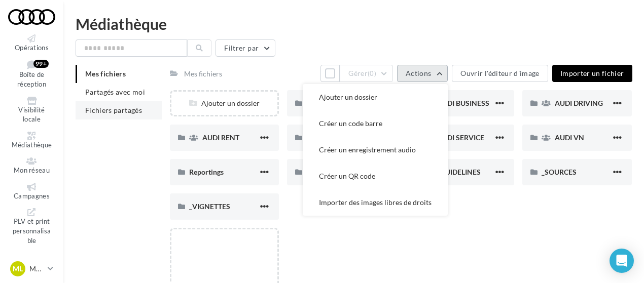 This screenshot has width=644, height=283. Describe the element at coordinates (460, 137) in the screenshot. I see `span: AUDI SERVICE` at that location.